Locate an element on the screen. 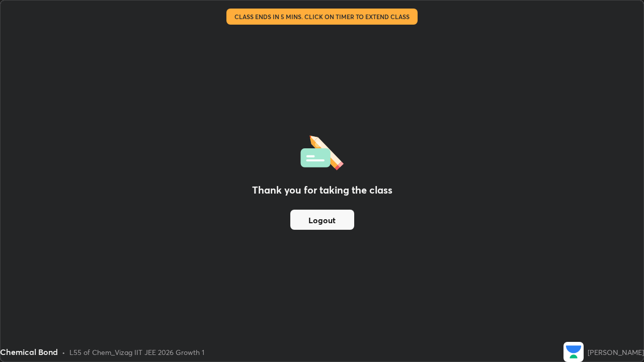  h2: Thank you for taking the class is located at coordinates (322, 190).